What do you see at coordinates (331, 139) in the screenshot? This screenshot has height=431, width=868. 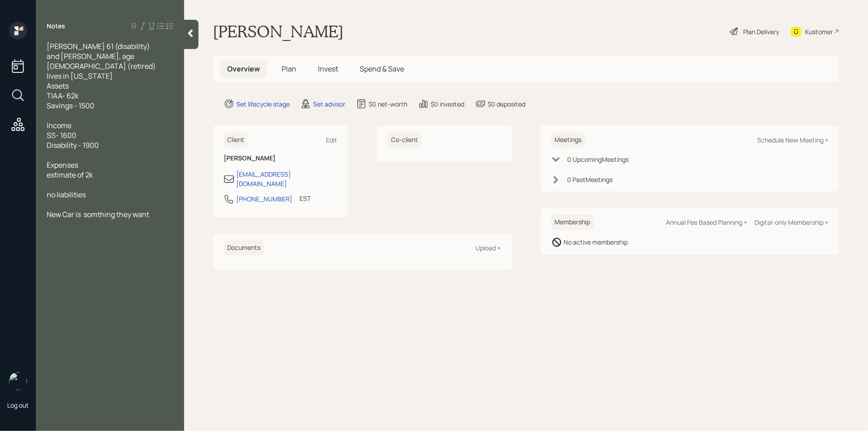 I see `div: Edit` at bounding box center [331, 139].